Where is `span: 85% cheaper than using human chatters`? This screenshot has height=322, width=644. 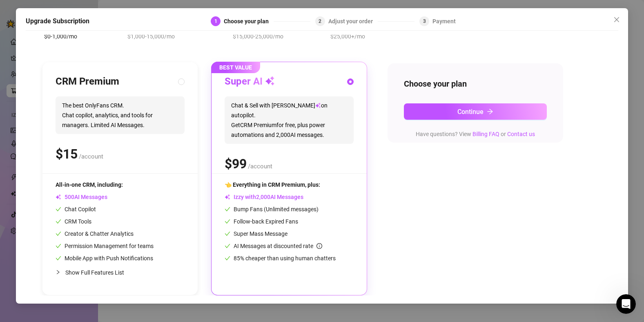 span: 85% cheaper than using human chatters is located at coordinates (280, 258).